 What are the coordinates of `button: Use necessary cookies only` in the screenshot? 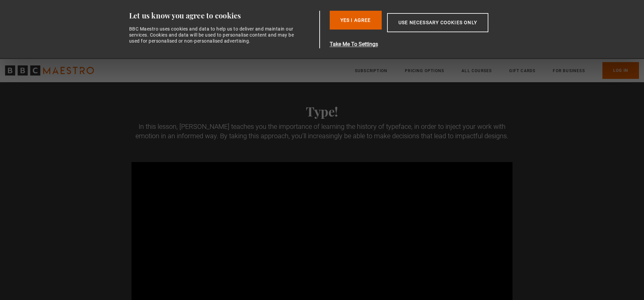 It's located at (438, 23).